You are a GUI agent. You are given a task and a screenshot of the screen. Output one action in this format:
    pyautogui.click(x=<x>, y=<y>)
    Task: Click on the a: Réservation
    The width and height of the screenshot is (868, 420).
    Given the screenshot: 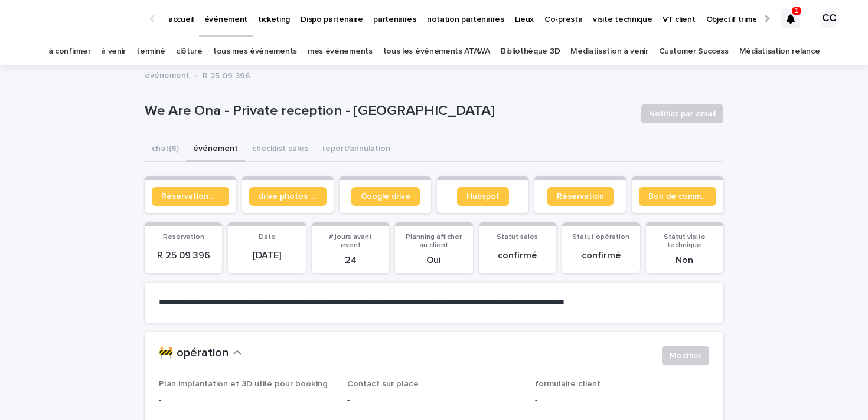 What is the action you would take?
    pyautogui.click(x=581, y=197)
    